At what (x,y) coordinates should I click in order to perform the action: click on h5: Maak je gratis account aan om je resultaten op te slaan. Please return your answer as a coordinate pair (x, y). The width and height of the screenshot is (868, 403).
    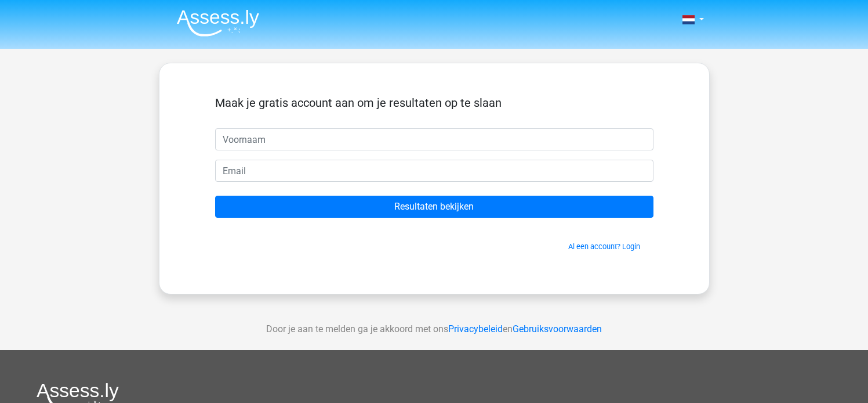
    Looking at the image, I should click on (434, 103).